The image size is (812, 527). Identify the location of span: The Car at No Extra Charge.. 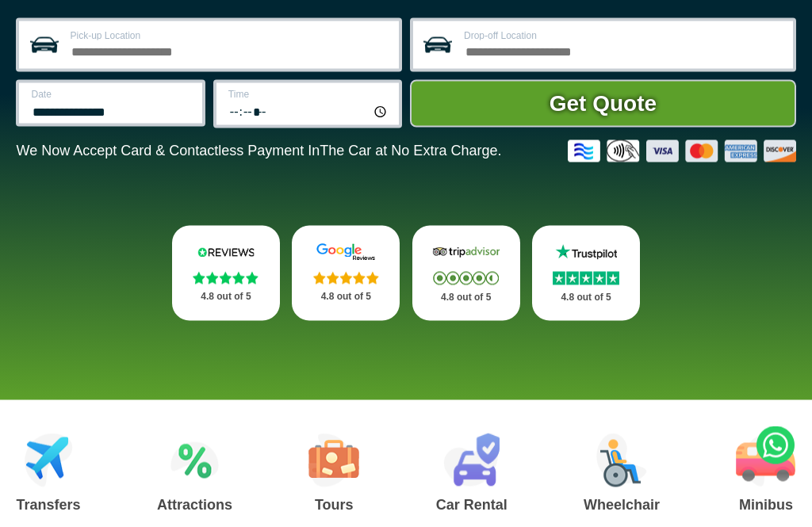
(410, 151).